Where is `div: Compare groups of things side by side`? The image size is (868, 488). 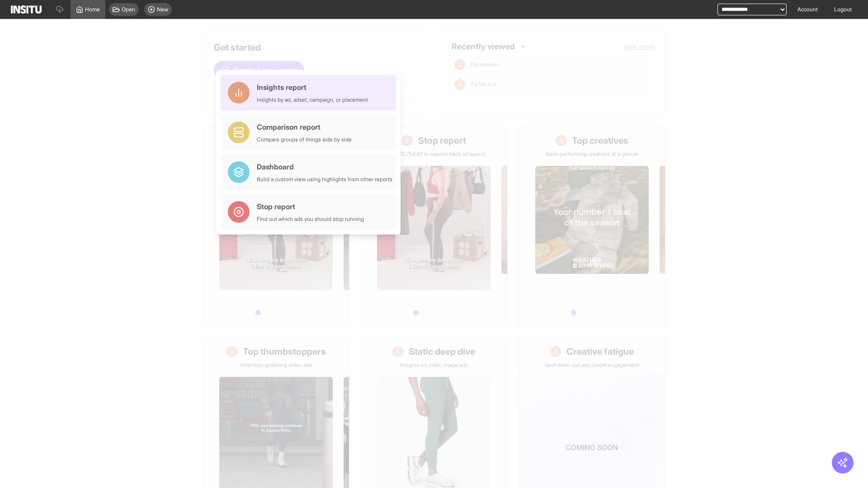
div: Compare groups of things side by side is located at coordinates (304, 140).